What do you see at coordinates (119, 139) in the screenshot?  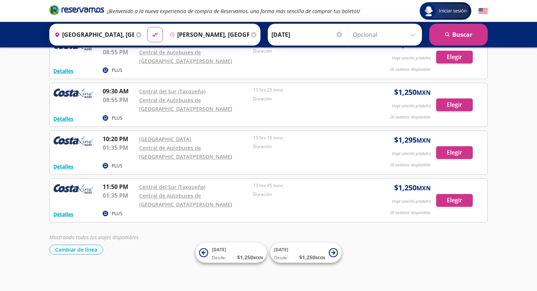 I see `p: 10:20 PM` at bounding box center [119, 139].